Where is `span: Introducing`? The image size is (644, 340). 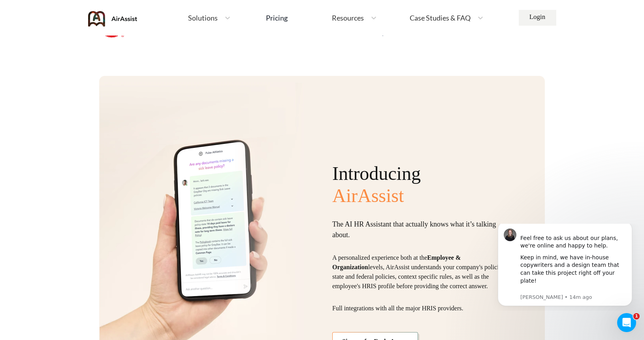
span: Introducing is located at coordinates (421, 173).